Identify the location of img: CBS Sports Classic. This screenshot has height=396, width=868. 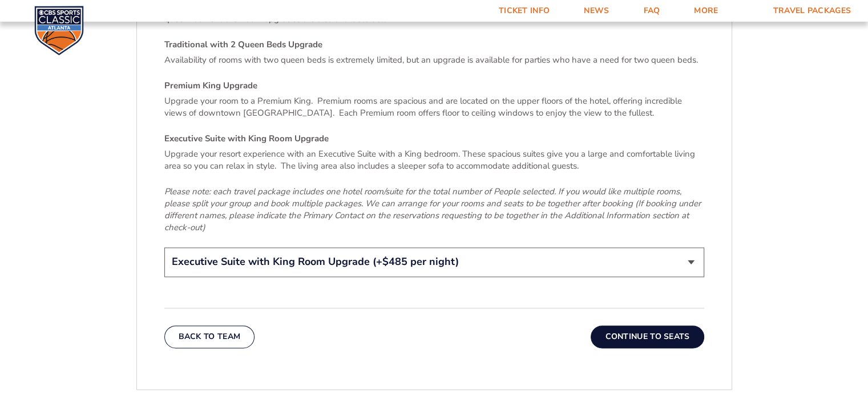
(59, 30).